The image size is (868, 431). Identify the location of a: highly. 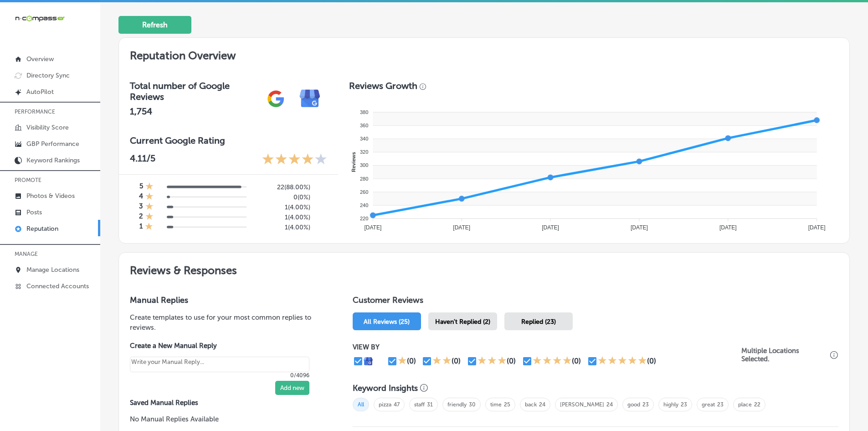
(671, 404).